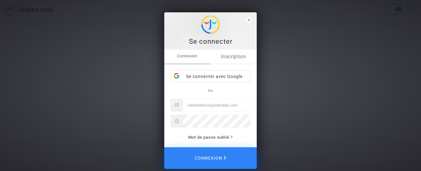 This screenshot has height=171, width=421. What do you see at coordinates (210, 76) in the screenshot?
I see `div: Se connecter avec Google` at bounding box center [210, 76].